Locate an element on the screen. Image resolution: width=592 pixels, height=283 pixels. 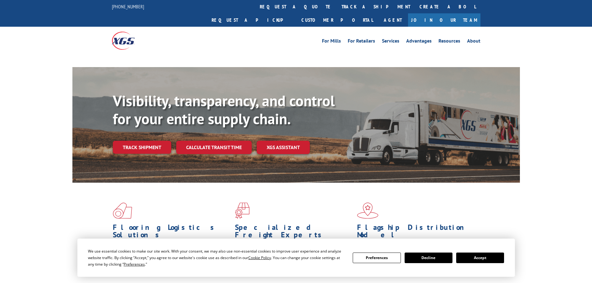
a: Advantages is located at coordinates (419, 42).